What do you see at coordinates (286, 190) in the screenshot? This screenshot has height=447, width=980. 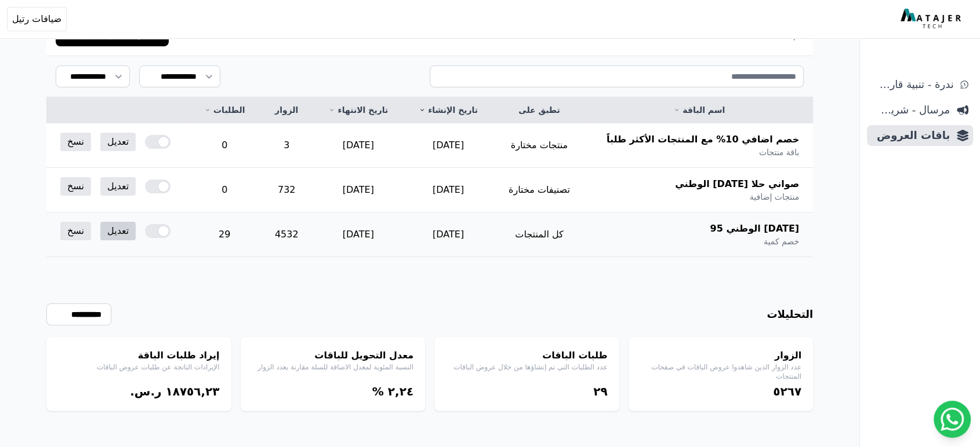 I see `td: 732` at bounding box center [286, 190].